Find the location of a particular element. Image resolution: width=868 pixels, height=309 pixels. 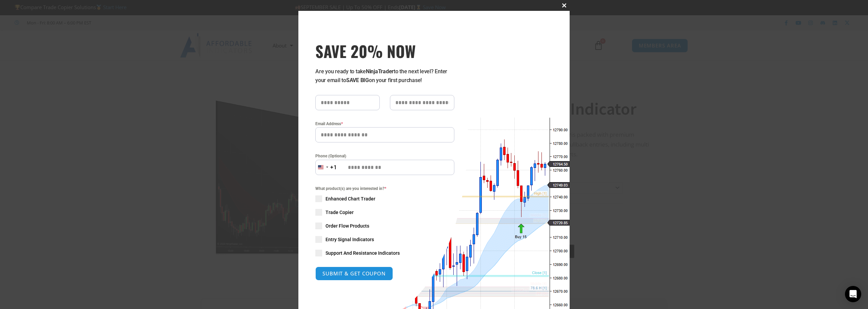

strong: SAVE BIG is located at coordinates (357, 80).